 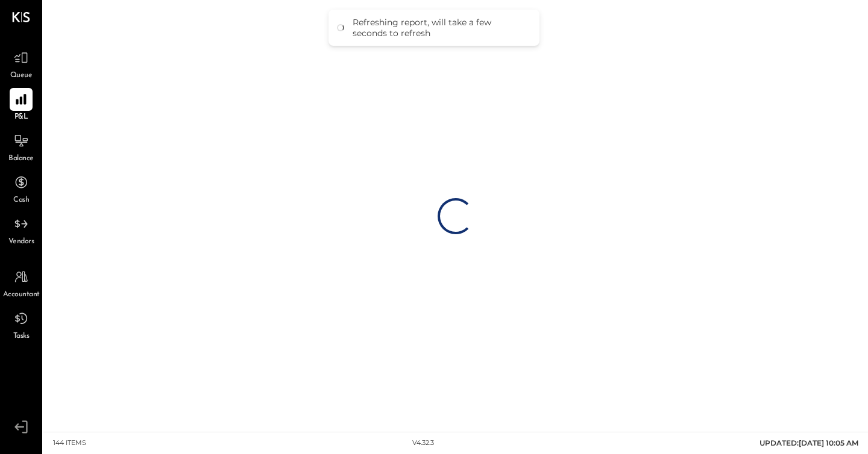 What do you see at coordinates (440, 28) in the screenshot?
I see `div: Refreshing report, will take a few seconds to refresh` at bounding box center [440, 28].